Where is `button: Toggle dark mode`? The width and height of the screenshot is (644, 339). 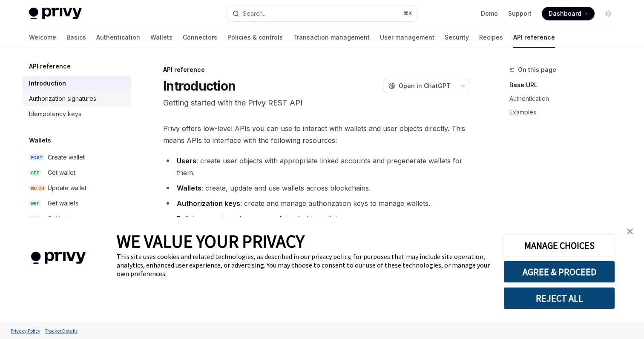
button: Toggle dark mode is located at coordinates (608, 14).